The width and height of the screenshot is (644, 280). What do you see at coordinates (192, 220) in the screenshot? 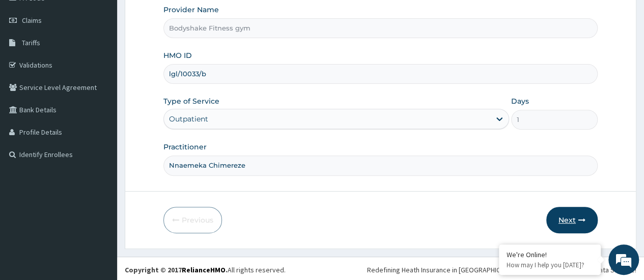
I see `button: Previous` at bounding box center [192, 220].